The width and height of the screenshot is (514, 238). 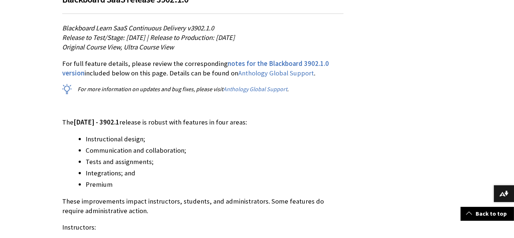 I want to click on a: notes for the Blackboard 3902.1.0 version, so click(x=195, y=68).